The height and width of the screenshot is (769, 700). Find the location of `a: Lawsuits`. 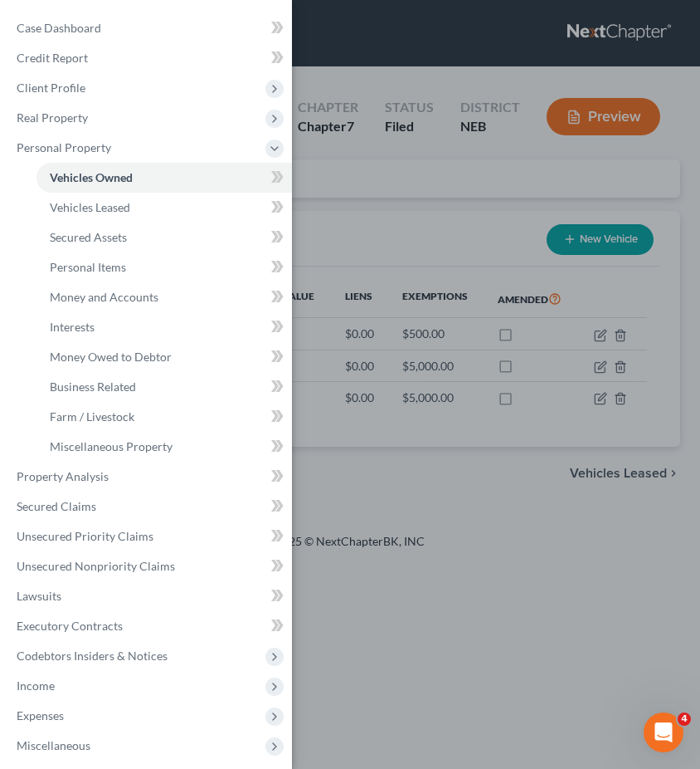

a: Lawsuits is located at coordinates (148, 596).